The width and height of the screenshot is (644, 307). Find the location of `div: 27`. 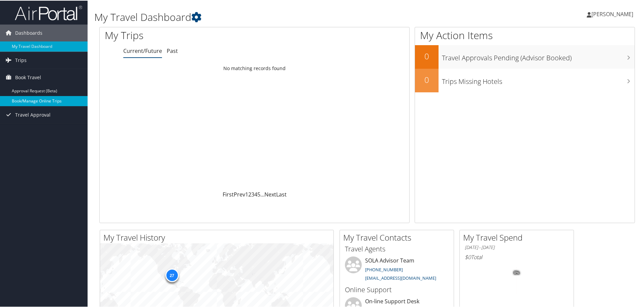

div: 27 is located at coordinates (171, 275).